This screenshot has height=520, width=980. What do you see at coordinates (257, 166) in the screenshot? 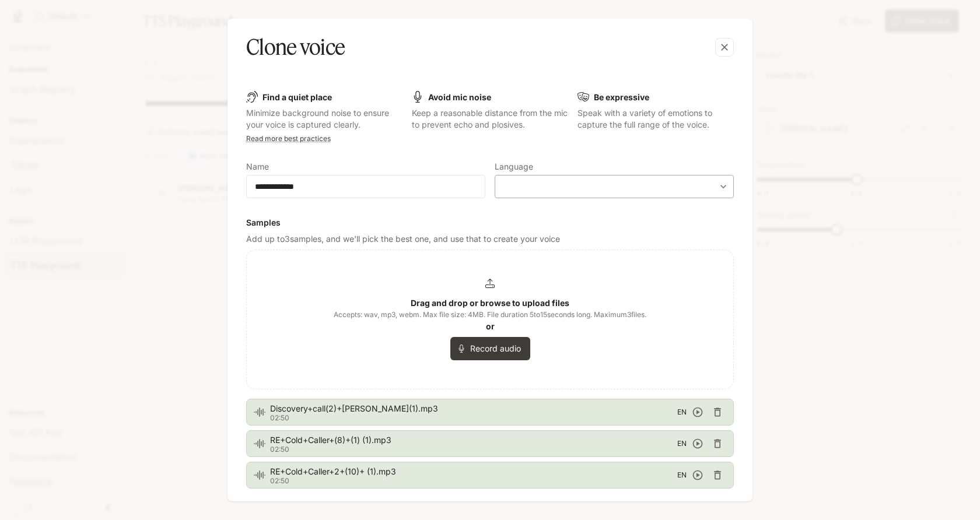
I see `p: Name` at bounding box center [257, 166].